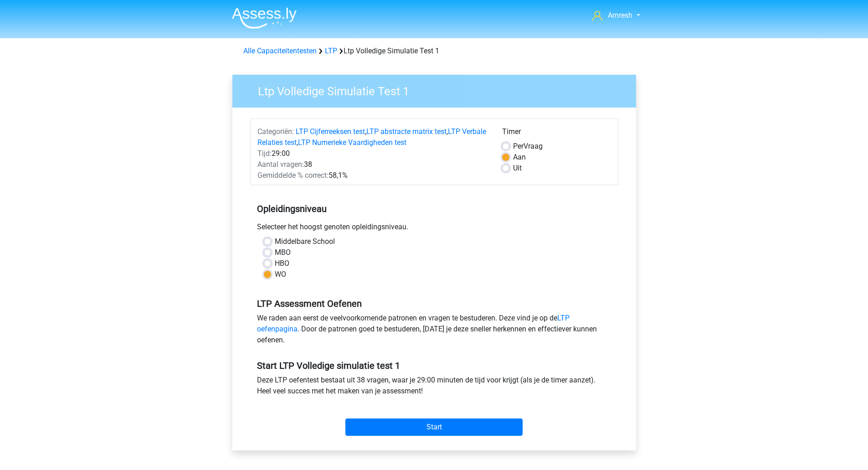 This screenshot has height=470, width=868. Describe the element at coordinates (280, 274) in the screenshot. I see `label: WO` at that location.